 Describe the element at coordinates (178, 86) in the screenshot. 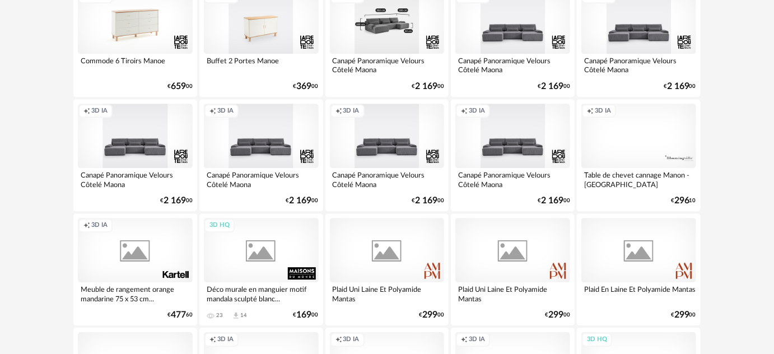

I see `span: 659` at that location.